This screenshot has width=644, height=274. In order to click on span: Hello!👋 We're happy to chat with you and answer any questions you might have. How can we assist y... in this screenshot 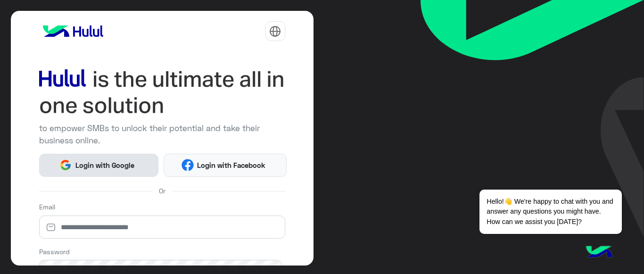, I will do `click(550, 211)`.